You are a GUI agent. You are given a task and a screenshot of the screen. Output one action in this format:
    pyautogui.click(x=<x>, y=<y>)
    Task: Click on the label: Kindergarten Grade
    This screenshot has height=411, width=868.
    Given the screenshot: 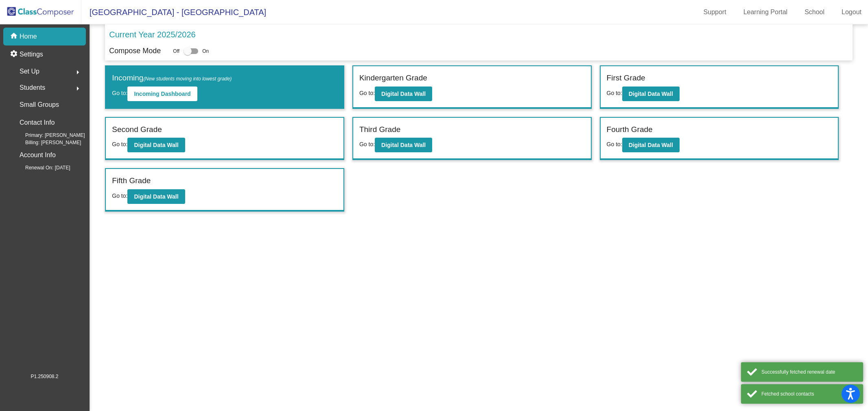 What is the action you would take?
    pyautogui.click(x=393, y=78)
    